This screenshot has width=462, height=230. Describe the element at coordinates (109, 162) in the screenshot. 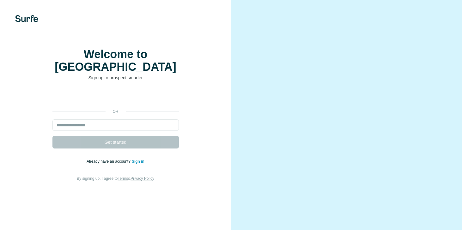

I see `span: Already have an account?` at that location.